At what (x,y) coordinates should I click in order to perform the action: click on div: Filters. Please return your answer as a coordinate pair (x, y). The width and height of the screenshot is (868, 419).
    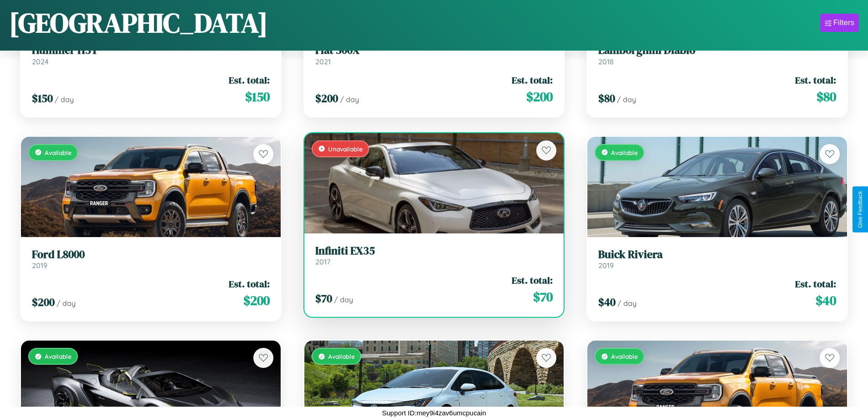
    Looking at the image, I should click on (844, 23).